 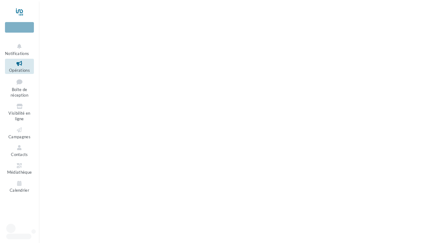 What do you see at coordinates (19, 190) in the screenshot?
I see `span: Calendrier` at bounding box center [19, 190].